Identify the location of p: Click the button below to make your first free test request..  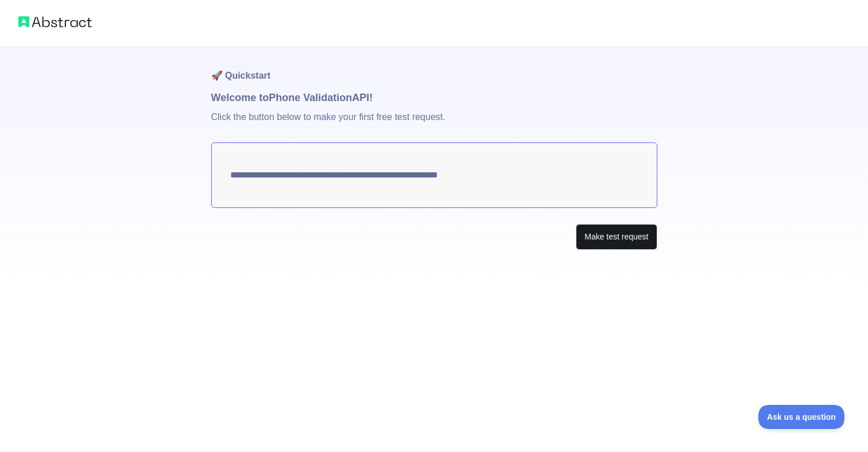
(434, 124).